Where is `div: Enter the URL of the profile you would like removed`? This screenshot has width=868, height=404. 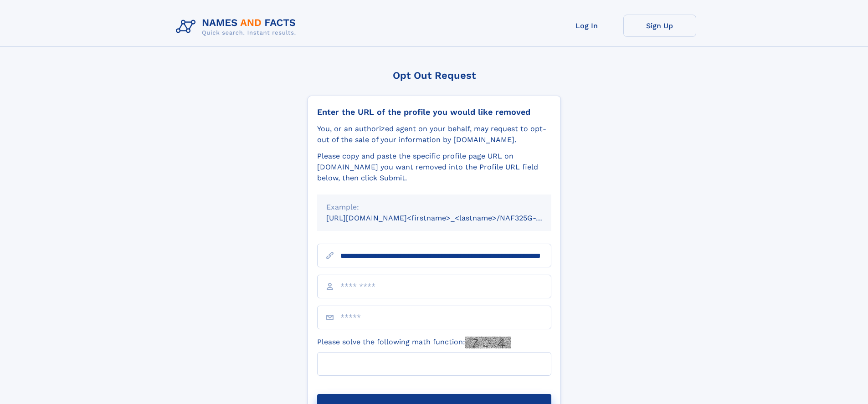 div: Enter the URL of the profile you would like removed is located at coordinates (434, 112).